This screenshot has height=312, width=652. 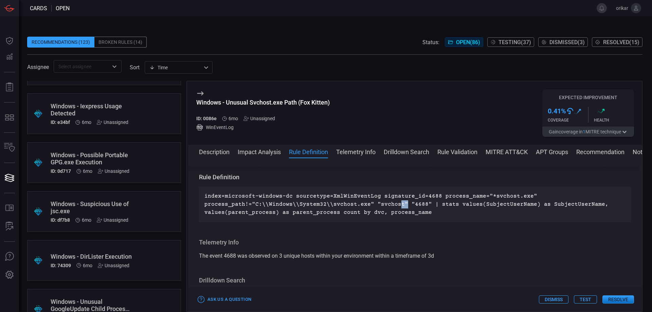 I want to click on button: Dashboard, so click(x=10, y=41).